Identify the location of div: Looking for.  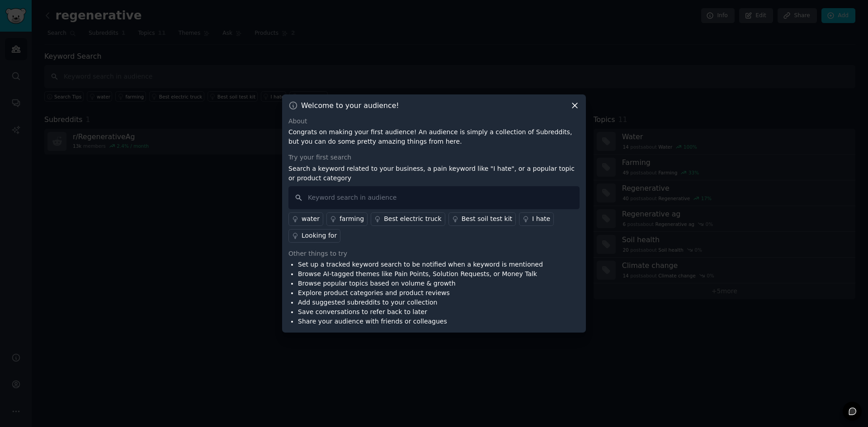
(319, 235).